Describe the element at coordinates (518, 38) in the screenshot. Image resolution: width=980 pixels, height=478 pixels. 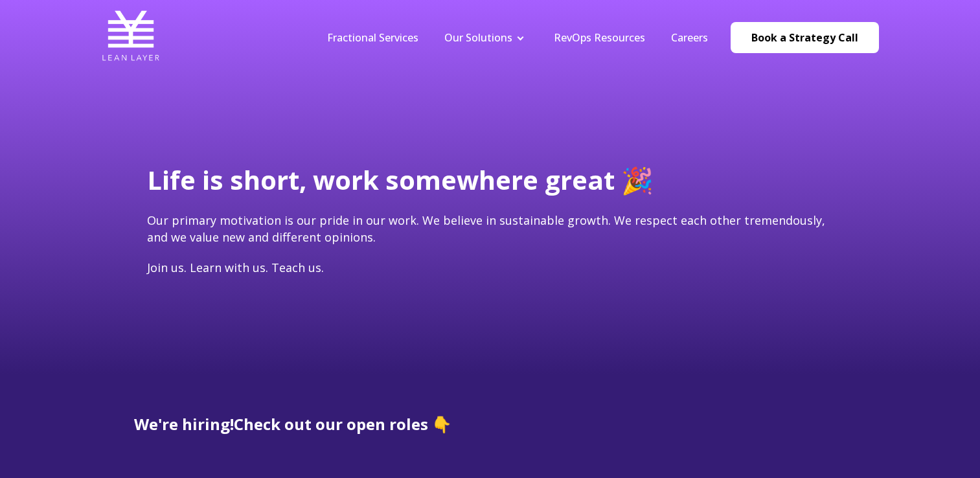
I see `div: Navigation Menu` at that location.